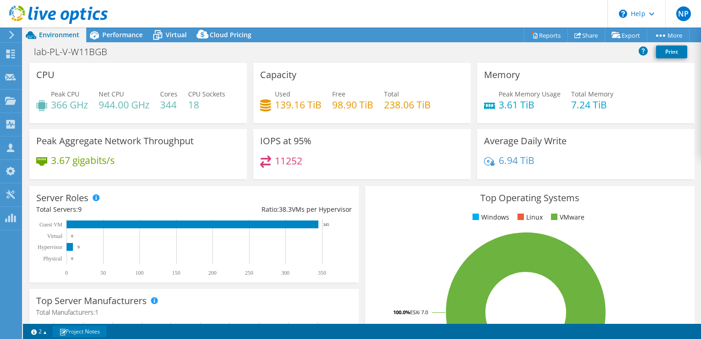 This screenshot has width=701, height=339. What do you see at coordinates (285, 209) in the screenshot?
I see `span: 38.3` at bounding box center [285, 209].